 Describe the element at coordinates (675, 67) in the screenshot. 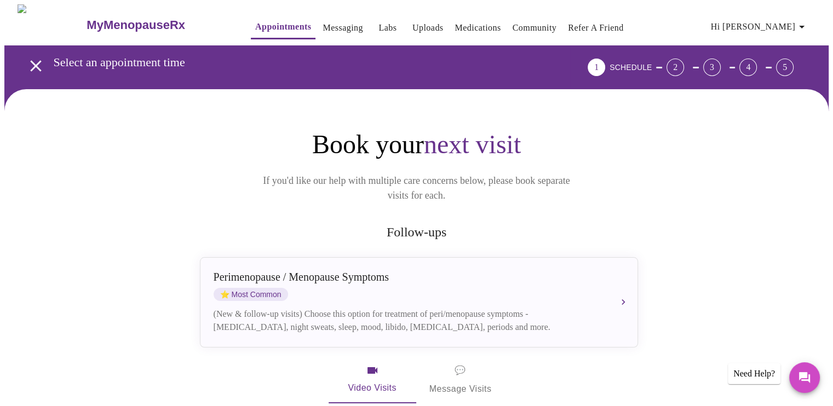

I see `div: 2` at that location.